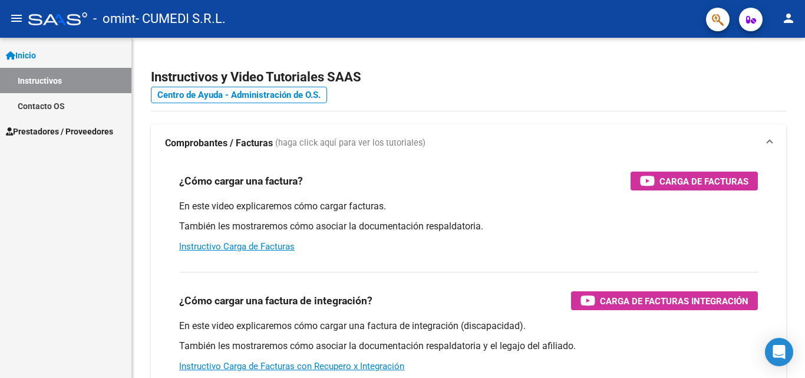  Describe the element at coordinates (468, 346) in the screenshot. I see `p: También les mostraremos cómo asociar la documentación respaldatoria y el legajo del afiliado.` at that location.